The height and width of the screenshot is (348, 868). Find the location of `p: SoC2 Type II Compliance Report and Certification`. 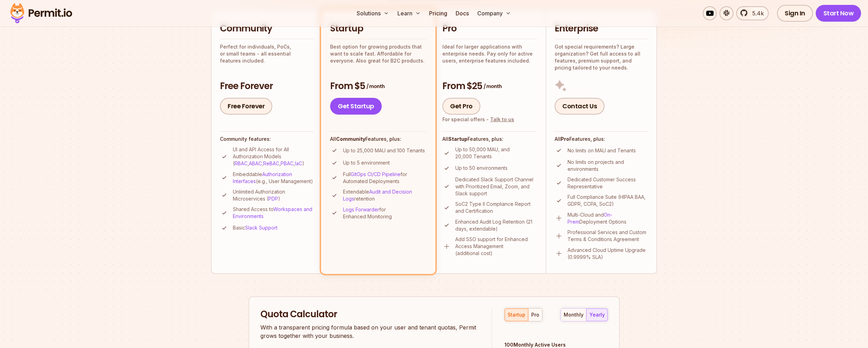

p: SoC2 Type II Compliance Report and Certification is located at coordinates (496, 208).